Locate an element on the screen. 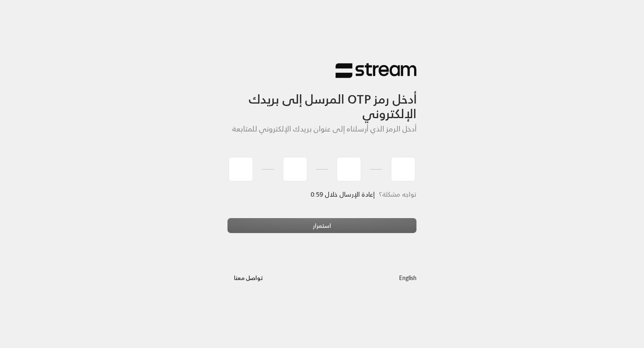 This screenshot has width=644, height=348. img: Stream Logo is located at coordinates (376, 71).